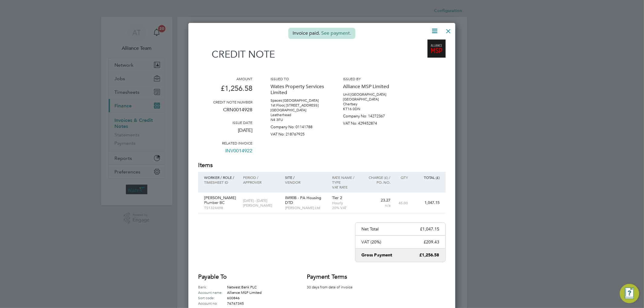  I want to click on p: N4 3FU, so click(298, 119).